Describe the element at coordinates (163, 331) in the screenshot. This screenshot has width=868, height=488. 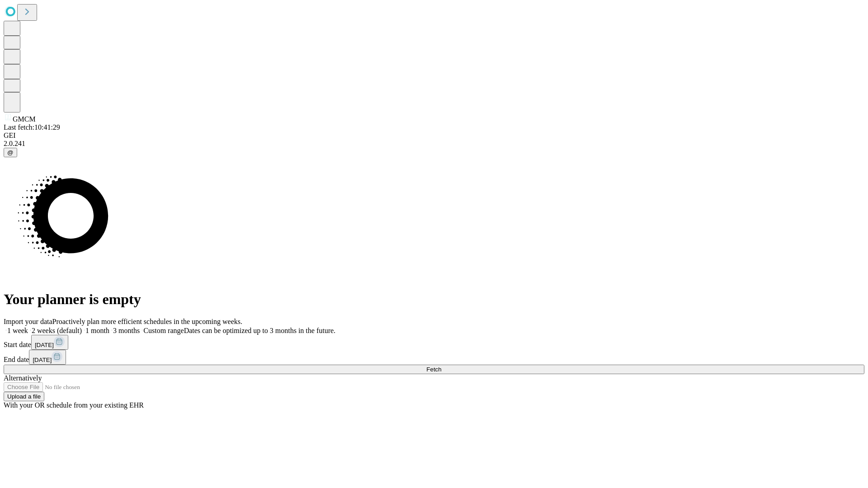
I see `span: Custom range` at that location.